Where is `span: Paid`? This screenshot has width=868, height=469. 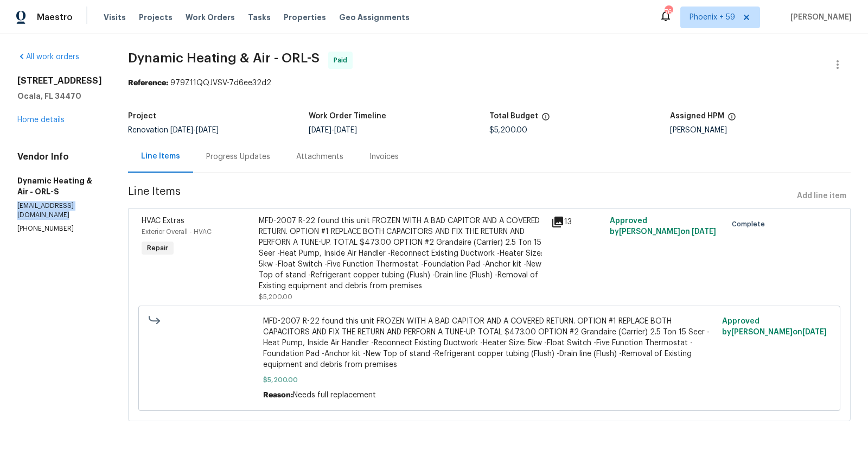
span: Paid is located at coordinates (342, 61).